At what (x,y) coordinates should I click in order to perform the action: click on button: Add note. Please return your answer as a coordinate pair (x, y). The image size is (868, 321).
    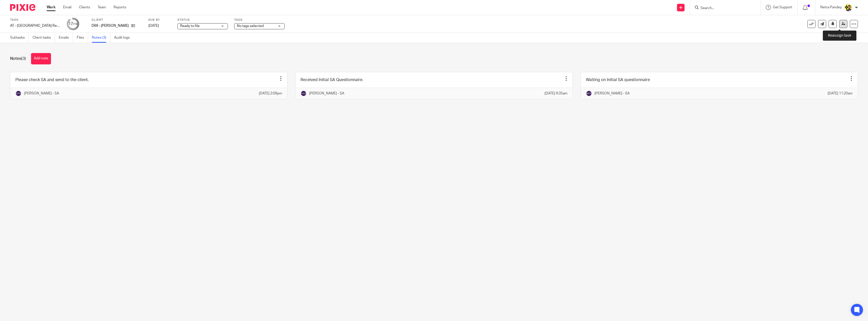
    Looking at the image, I should click on (41, 58).